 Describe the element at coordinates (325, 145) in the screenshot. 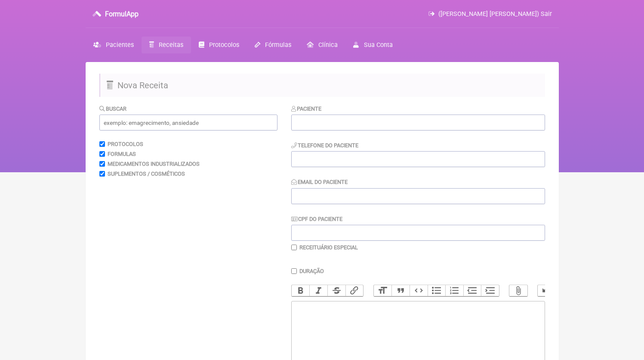

I see `label: Telefone do Paciente` at that location.